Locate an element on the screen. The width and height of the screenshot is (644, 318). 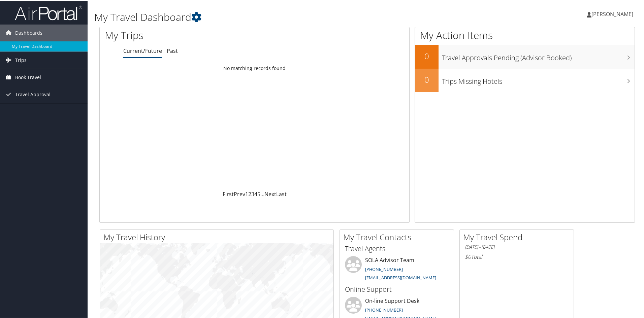
a: 2 is located at coordinates (250, 193).